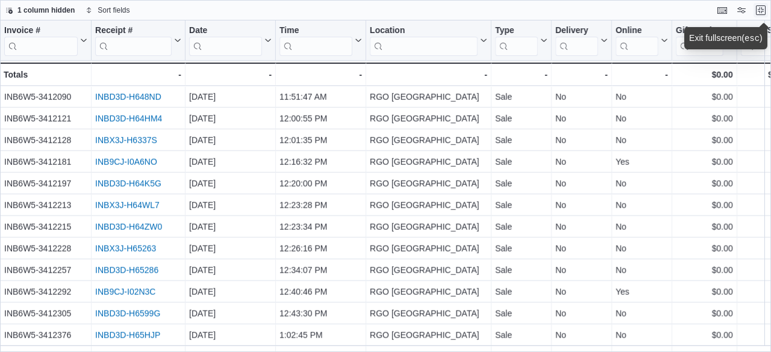 The width and height of the screenshot is (771, 352). I want to click on div: INB6W5-3412376, so click(46, 336).